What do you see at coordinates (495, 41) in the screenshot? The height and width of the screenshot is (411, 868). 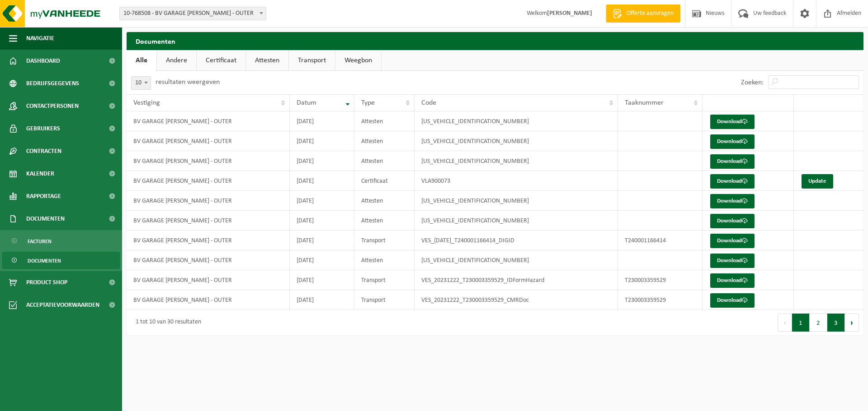 I see `h2: Documenten` at bounding box center [495, 41].